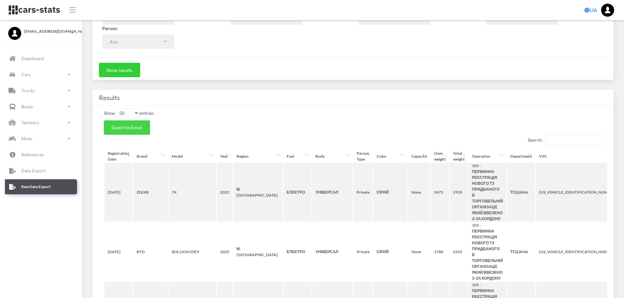 The image size is (624, 298). Describe the element at coordinates (119, 70) in the screenshot. I see `button: Show results` at that location.